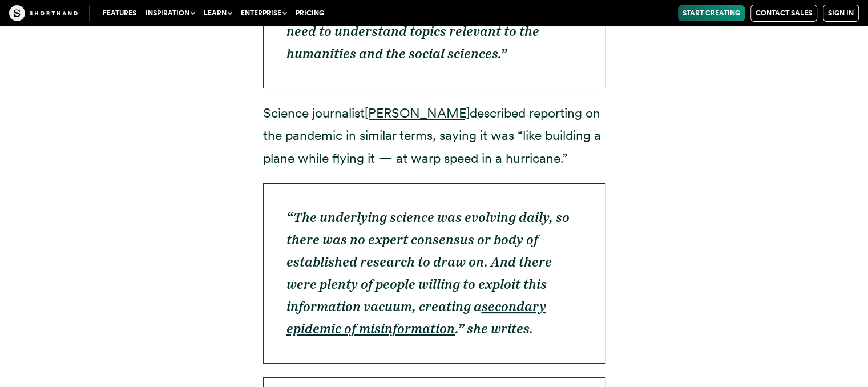 The height and width of the screenshot is (387, 868). I want to click on em: secondary epidemic of misinformation, so click(415, 318).